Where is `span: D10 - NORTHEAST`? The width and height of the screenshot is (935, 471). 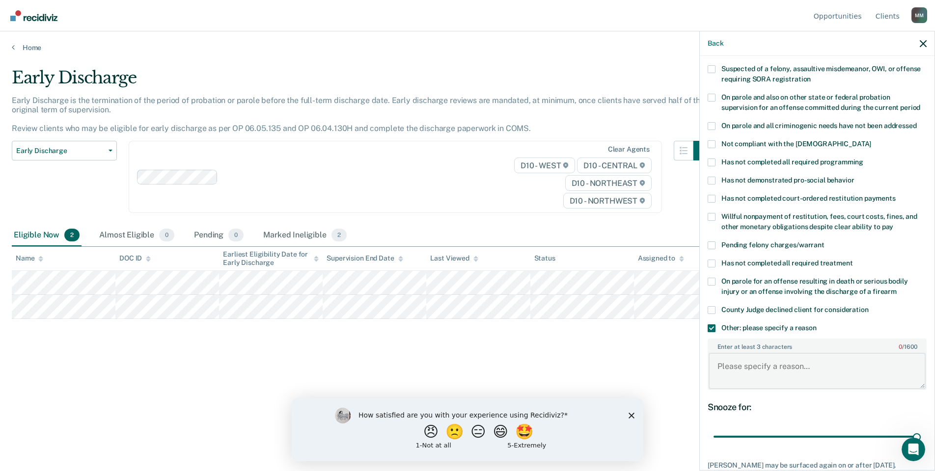
span: D10 - NORTHEAST is located at coordinates (608, 183).